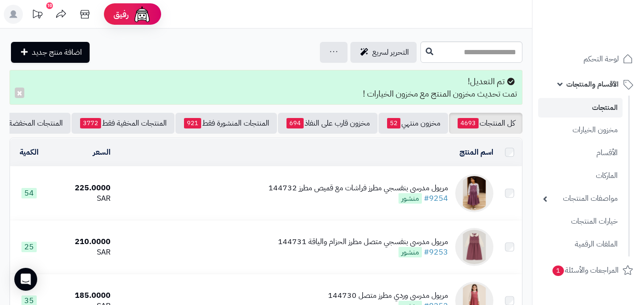 The height and width of the screenshot is (305, 644). Describe the element at coordinates (580, 222) in the screenshot. I see `a: خيارات المنتجات` at that location.